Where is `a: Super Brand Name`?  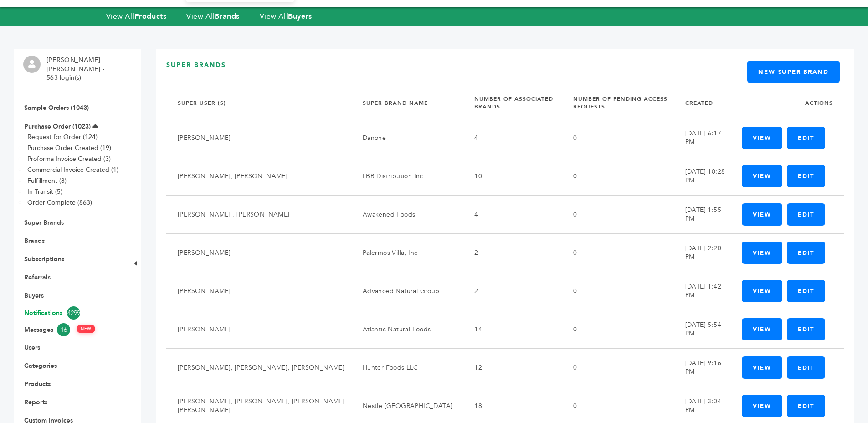 a: Super Brand Name is located at coordinates (395, 103).